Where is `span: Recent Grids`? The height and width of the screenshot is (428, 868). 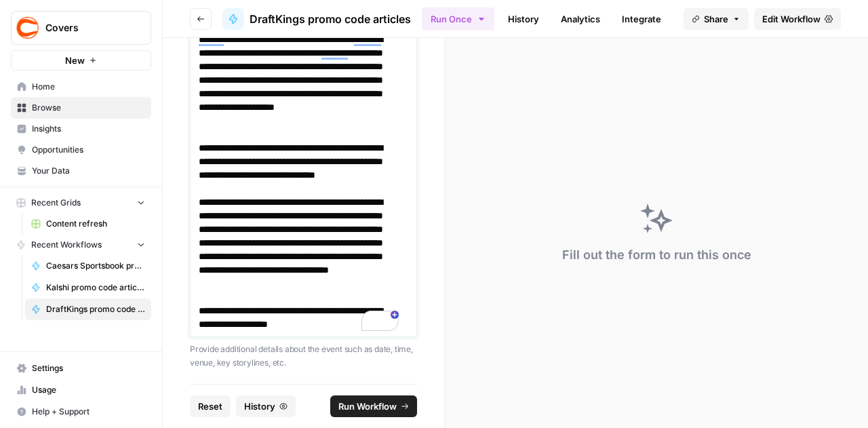 span: Recent Grids is located at coordinates (56, 203).